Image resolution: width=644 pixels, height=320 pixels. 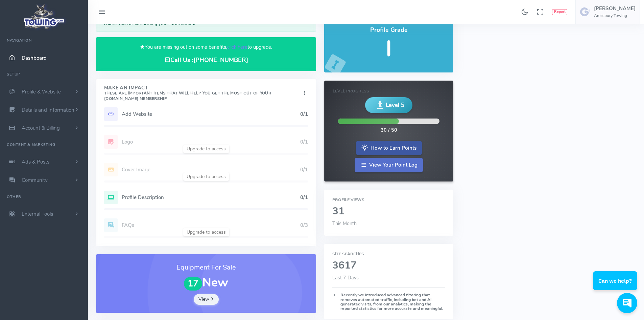 What do you see at coordinates (388, 91) in the screenshot?
I see `h6: Level Progress` at bounding box center [388, 91].